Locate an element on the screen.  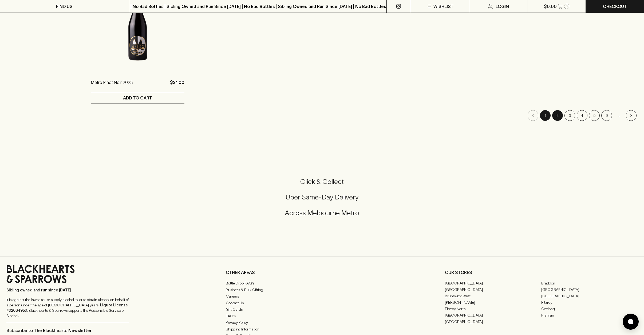
p: Checkout is located at coordinates (615, 6).